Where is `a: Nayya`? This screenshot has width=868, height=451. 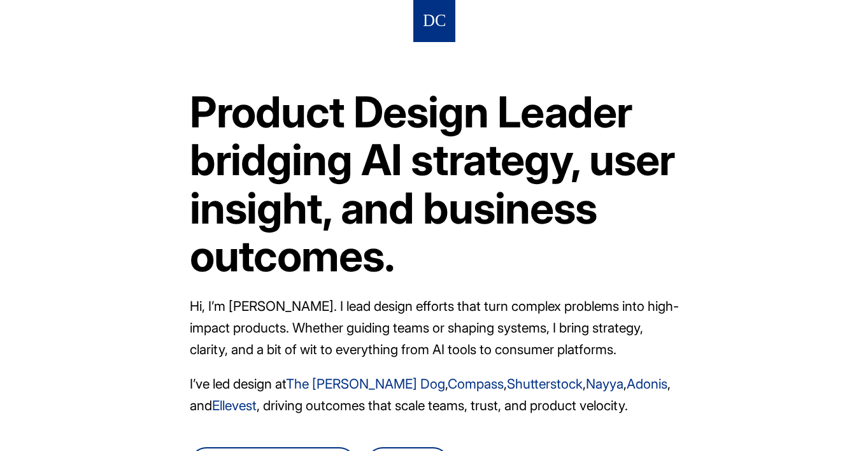
a: Nayya is located at coordinates (604, 384).